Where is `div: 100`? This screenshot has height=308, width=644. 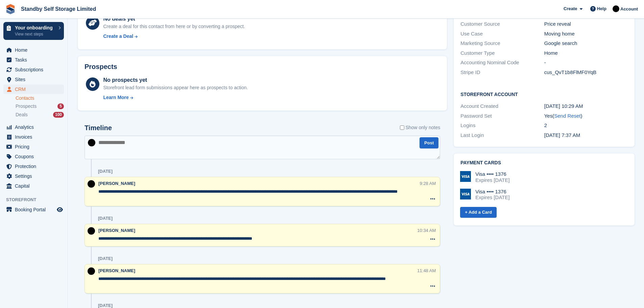 div: 100 is located at coordinates (59, 115).